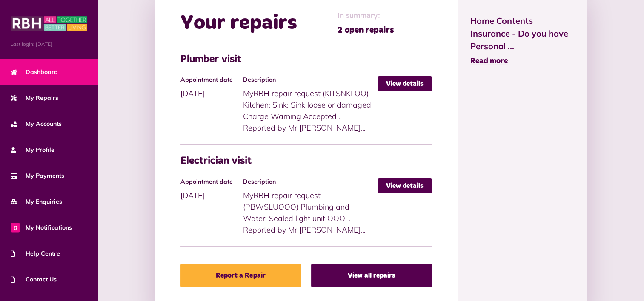 The height and width of the screenshot is (301, 644). What do you see at coordinates (239, 24) in the screenshot?
I see `h2: Your repairs` at bounding box center [239, 24].